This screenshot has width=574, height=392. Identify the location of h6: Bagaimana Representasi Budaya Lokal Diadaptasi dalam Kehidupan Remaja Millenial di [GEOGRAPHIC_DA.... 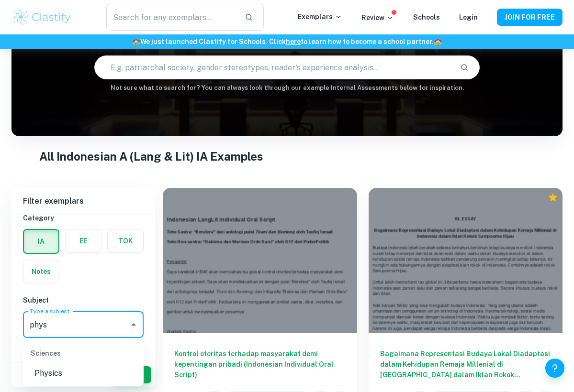
(466, 364).